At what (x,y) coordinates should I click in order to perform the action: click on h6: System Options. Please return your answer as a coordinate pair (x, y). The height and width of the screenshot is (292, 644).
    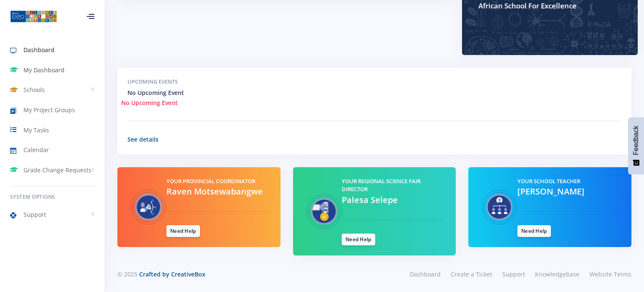
    Looking at the image, I should click on (52, 197).